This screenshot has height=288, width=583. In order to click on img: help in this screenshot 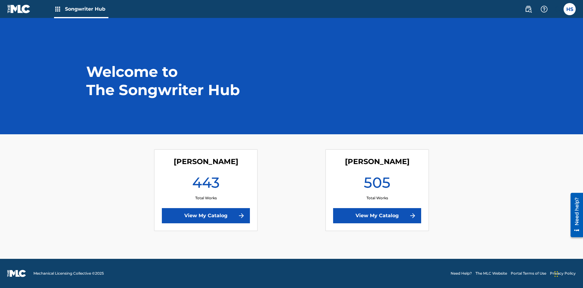, I will do `click(544, 9)`.